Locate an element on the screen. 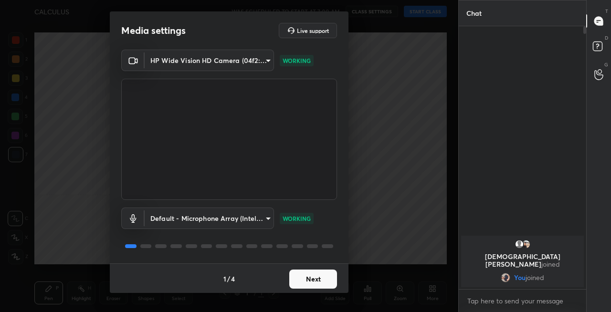 Image resolution: width=611 pixels, height=312 pixels. h5: Live support is located at coordinates (313, 31).